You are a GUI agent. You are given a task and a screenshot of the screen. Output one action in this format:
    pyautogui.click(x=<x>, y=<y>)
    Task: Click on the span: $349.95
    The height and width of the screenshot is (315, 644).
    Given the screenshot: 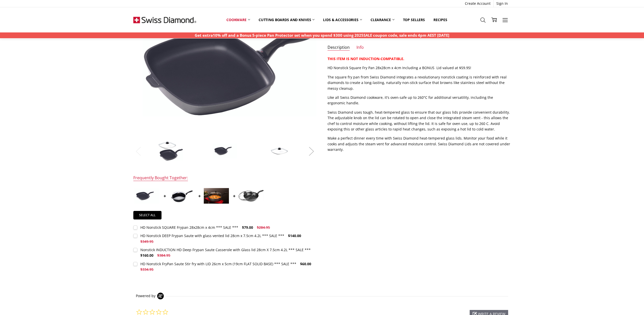 What is the action you would take?
    pyautogui.click(x=147, y=241)
    